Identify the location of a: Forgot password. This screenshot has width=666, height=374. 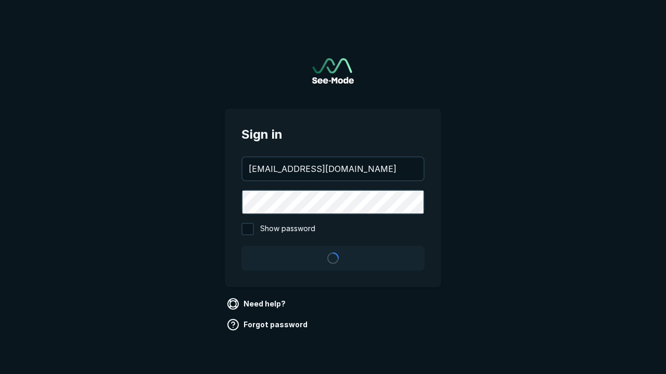
(268, 325).